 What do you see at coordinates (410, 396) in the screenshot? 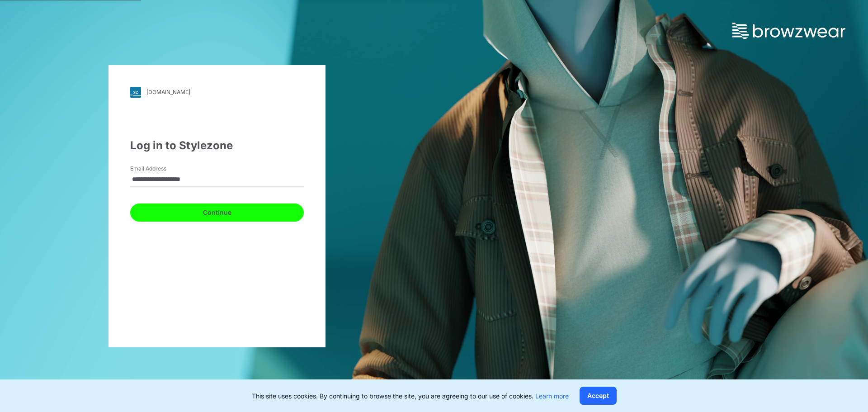
I see `p: This site uses cookies. By continuing to browse the site, you are agreeing to our use of cookies.` at bounding box center [410, 396].